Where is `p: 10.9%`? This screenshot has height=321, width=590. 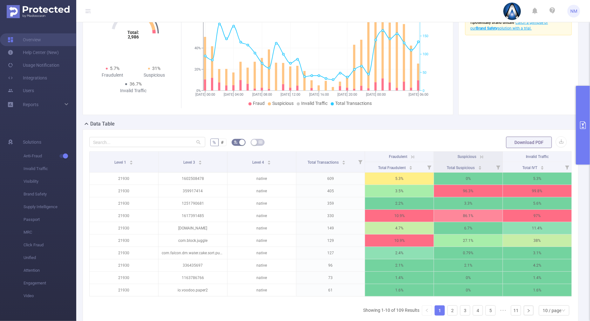 p: 10.9% is located at coordinates (400, 241).